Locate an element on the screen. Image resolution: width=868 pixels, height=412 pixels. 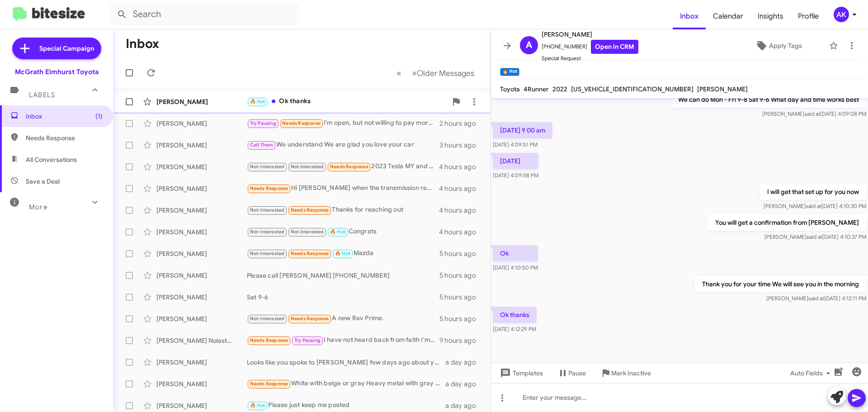
div: White with beige or gray Heavy metal with gray interior is located at coordinates (346, 384).